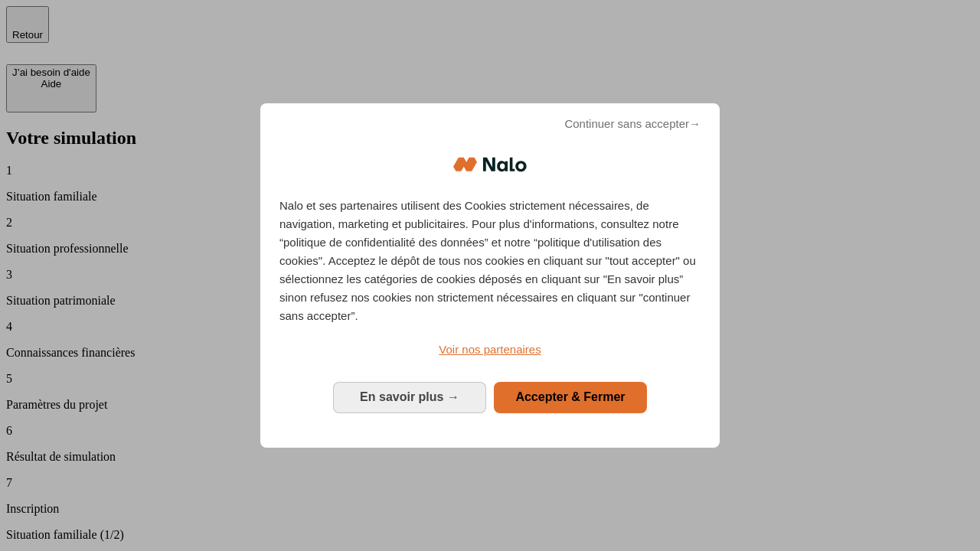 This screenshot has height=551, width=980. What do you see at coordinates (632, 124) in the screenshot?
I see `span: Continuer sans accepter→` at bounding box center [632, 124].